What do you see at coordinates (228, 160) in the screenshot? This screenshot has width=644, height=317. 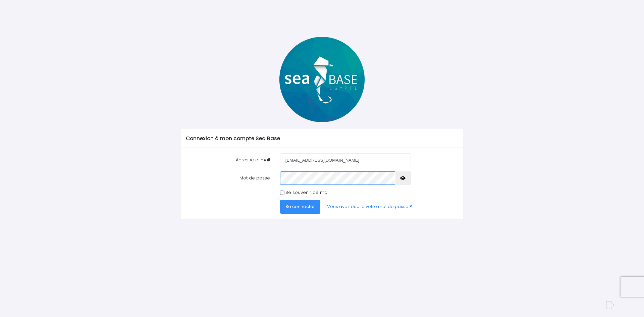 I see `label: Adresse e-mail` at bounding box center [228, 160].